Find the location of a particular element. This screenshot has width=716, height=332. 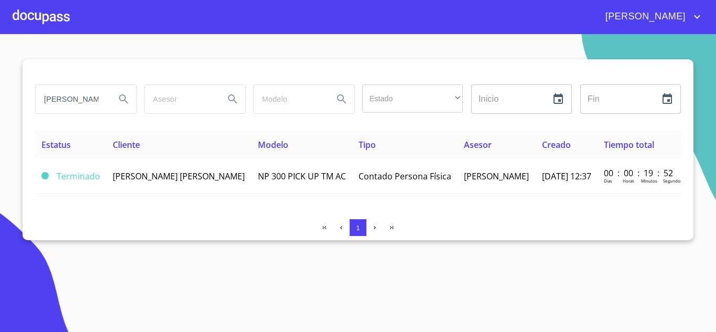

span: Asesor is located at coordinates (478, 145).